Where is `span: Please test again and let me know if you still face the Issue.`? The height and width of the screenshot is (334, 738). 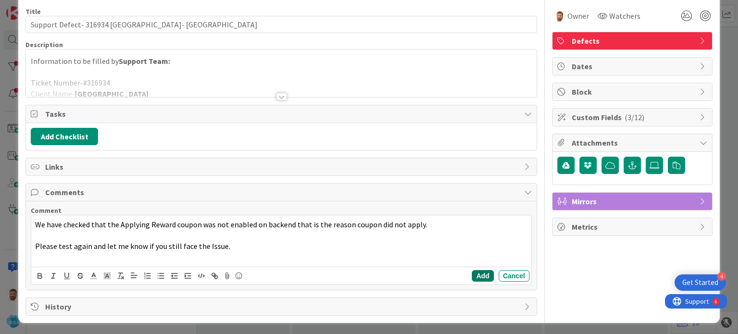 span: Please test again and let me know if you still face the Issue. is located at coordinates (133, 246).